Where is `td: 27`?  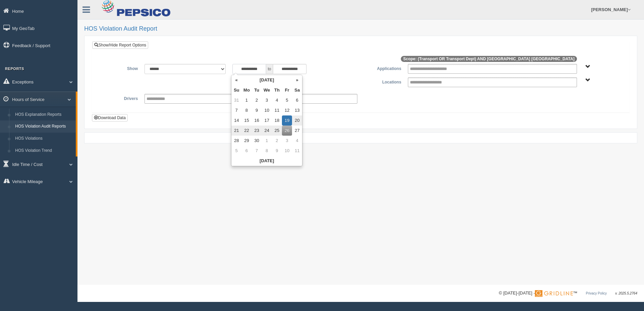
td: 27 is located at coordinates (297, 131).